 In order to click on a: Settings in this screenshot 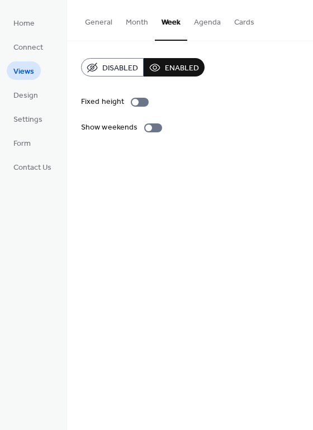, I will do `click(28, 118)`.